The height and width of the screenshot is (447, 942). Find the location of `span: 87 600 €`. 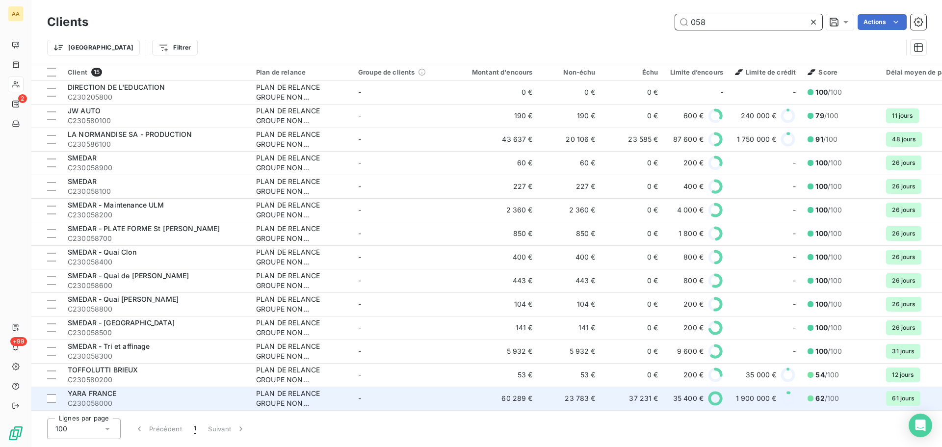

span: 87 600 € is located at coordinates (689, 139).